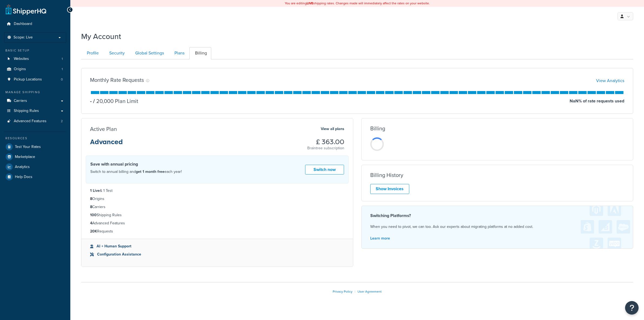 Image resolution: width=644 pixels, height=320 pixels. I want to click on a: Help Docs, so click(35, 177).